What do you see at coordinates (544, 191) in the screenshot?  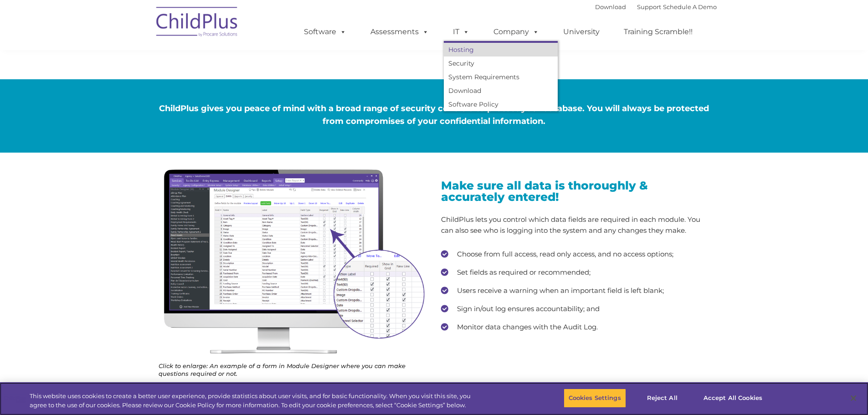 I see `span: Make sure all data is thoroughly & accurately entered!` at bounding box center [544, 191].